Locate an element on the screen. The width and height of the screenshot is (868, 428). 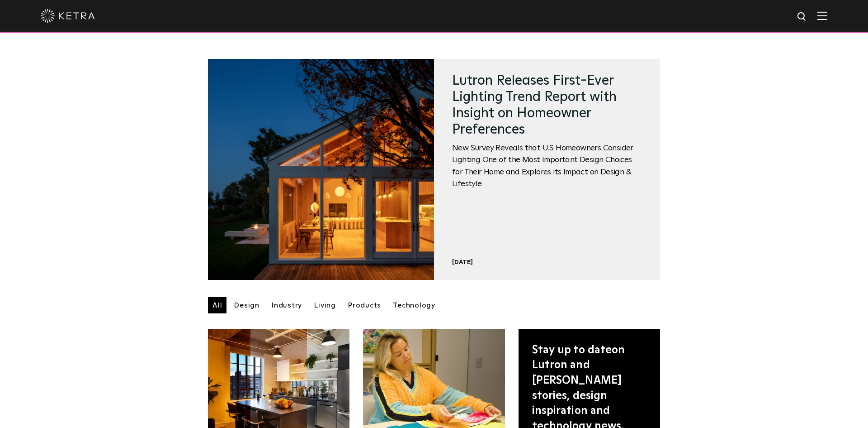
img: ketra-logo-2019-white is located at coordinates (68, 16).